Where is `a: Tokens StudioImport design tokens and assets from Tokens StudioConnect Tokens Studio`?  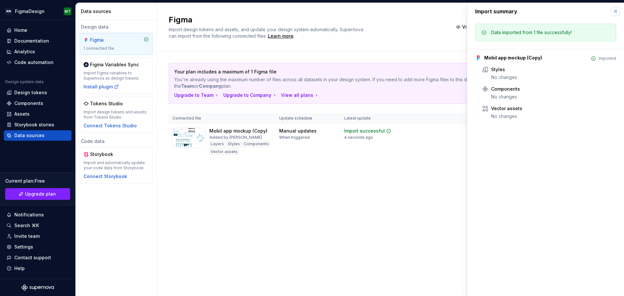
a: Tokens StudioImport design tokens and assets from Tokens StudioConnect Tokens Studio is located at coordinates (116, 115).